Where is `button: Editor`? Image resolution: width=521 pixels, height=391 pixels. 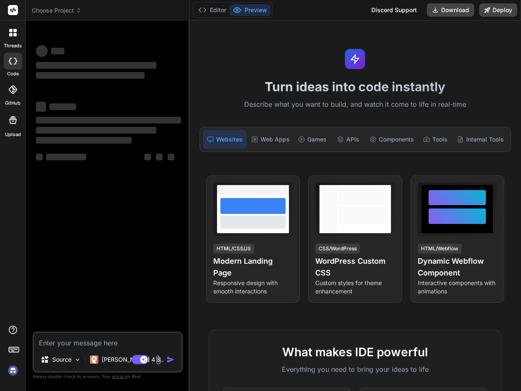 button: Editor is located at coordinates (212, 10).